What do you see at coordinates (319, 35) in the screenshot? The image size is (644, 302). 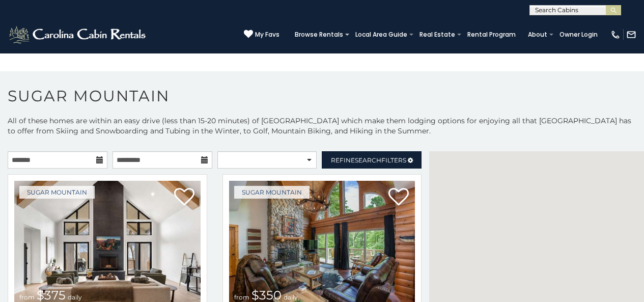 I see `a: Browse Rentals` at bounding box center [319, 35].